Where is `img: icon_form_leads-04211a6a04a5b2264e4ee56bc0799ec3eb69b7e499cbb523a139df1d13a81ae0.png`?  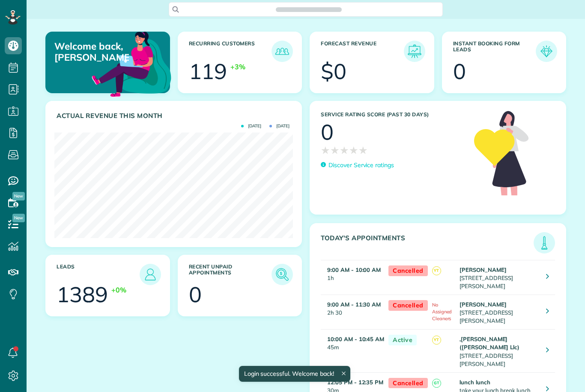 img: icon_form_leads-04211a6a04a5b2264e4ee56bc0799ec3eb69b7e499cbb523a139df1d13a81ae0.png is located at coordinates (546, 51).